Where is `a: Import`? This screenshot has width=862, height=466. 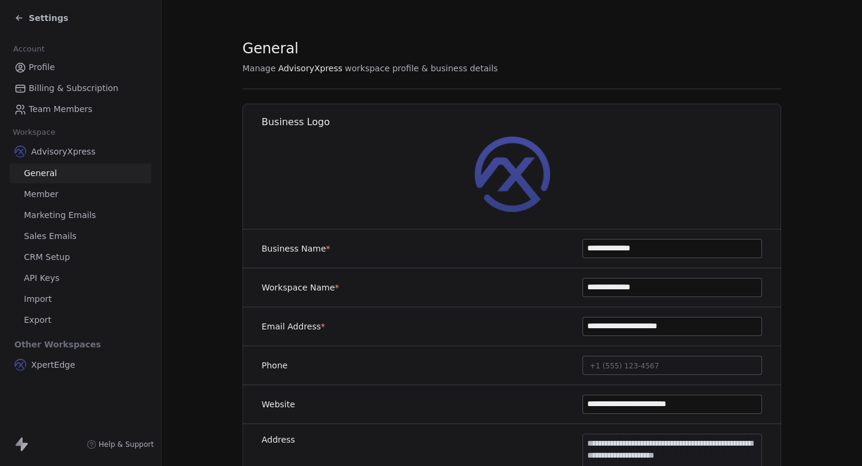 a: Import is located at coordinates (80, 299).